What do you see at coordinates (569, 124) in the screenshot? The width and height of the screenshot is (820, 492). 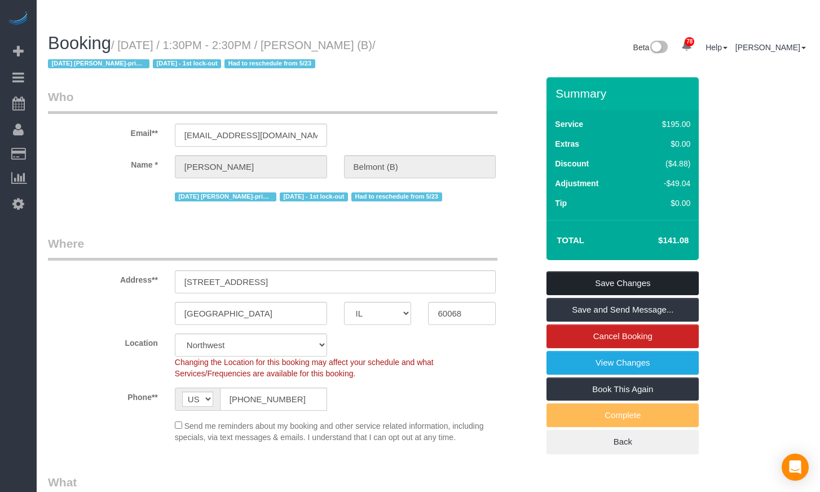 I see `label: Service` at bounding box center [569, 124].